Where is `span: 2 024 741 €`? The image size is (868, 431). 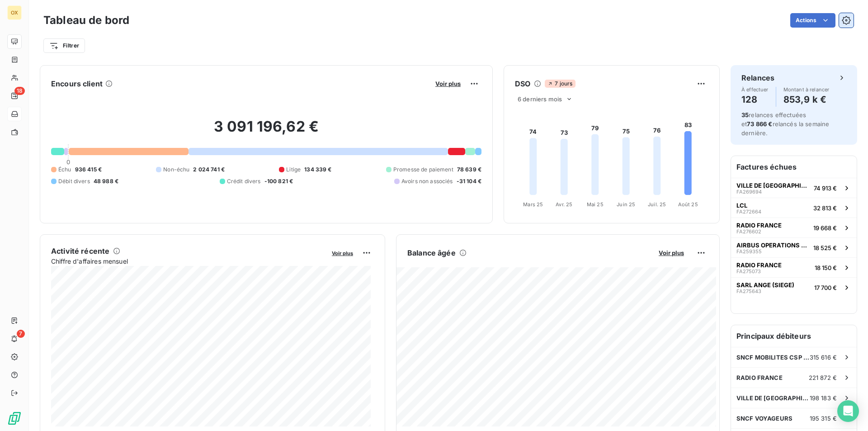 span: 2 024 741 € is located at coordinates (209, 170).